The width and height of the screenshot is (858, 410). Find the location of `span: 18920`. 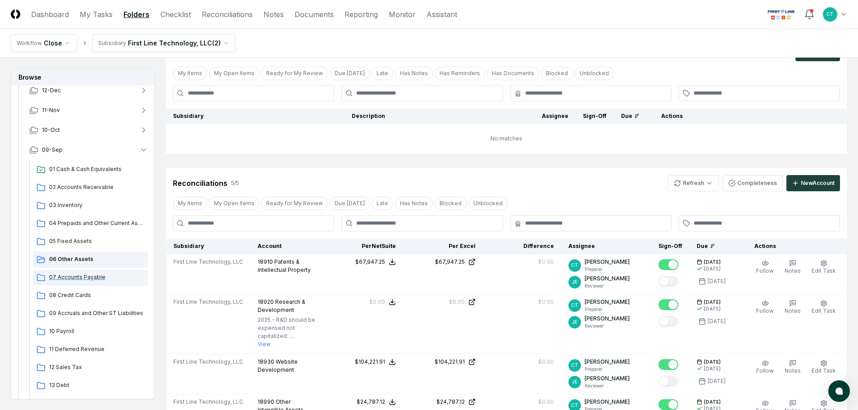

span: 18920 is located at coordinates (266, 302).